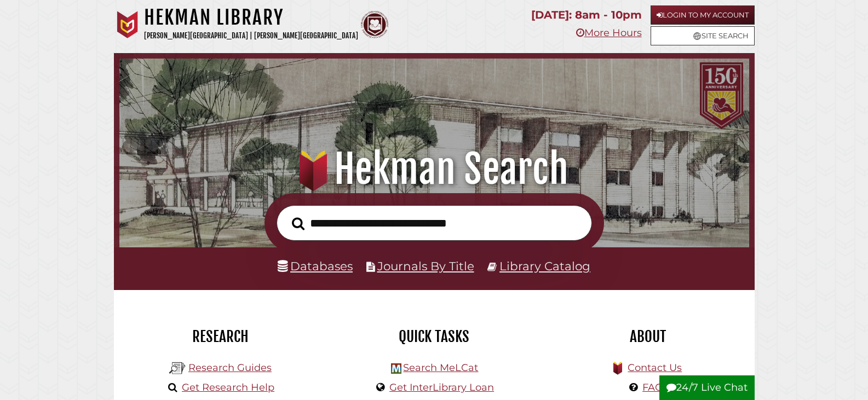 The width and height of the screenshot is (868, 400). I want to click on a: Contact Us, so click(654, 368).